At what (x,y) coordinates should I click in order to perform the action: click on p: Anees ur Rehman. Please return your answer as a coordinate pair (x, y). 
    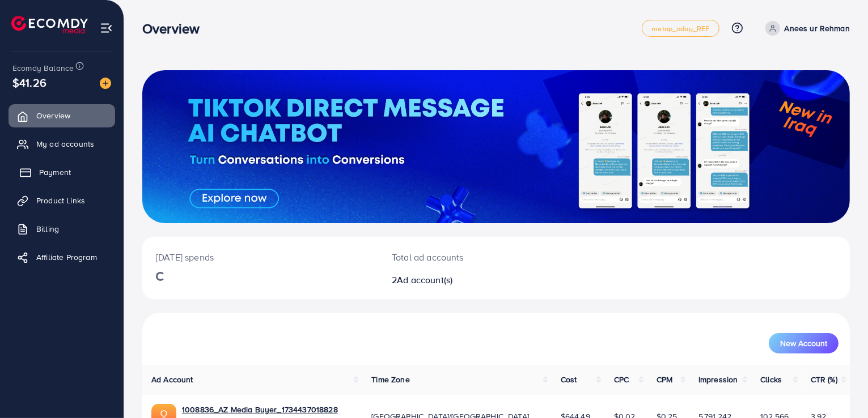
    Looking at the image, I should click on (817, 28).